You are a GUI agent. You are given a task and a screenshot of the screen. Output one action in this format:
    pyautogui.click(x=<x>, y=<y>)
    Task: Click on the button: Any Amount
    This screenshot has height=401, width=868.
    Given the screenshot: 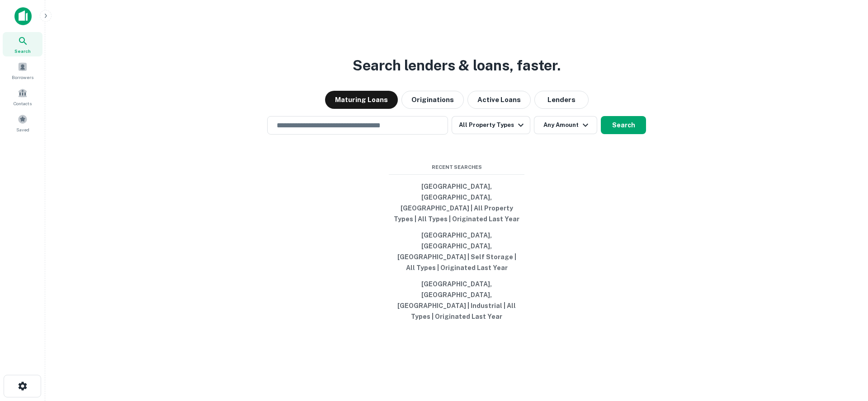 What is the action you would take?
    pyautogui.click(x=566, y=125)
    